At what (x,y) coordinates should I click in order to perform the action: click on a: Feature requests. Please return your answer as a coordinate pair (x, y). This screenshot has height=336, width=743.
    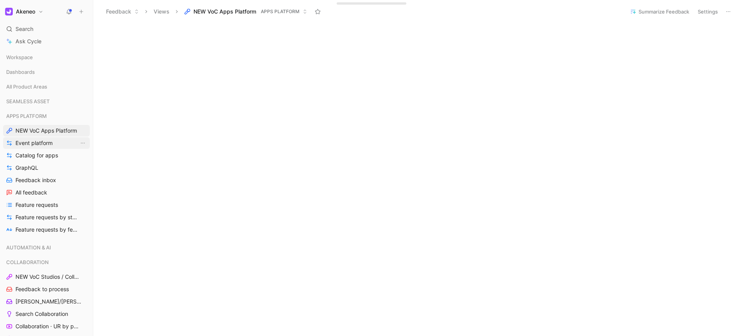
    Looking at the image, I should click on (46, 205).